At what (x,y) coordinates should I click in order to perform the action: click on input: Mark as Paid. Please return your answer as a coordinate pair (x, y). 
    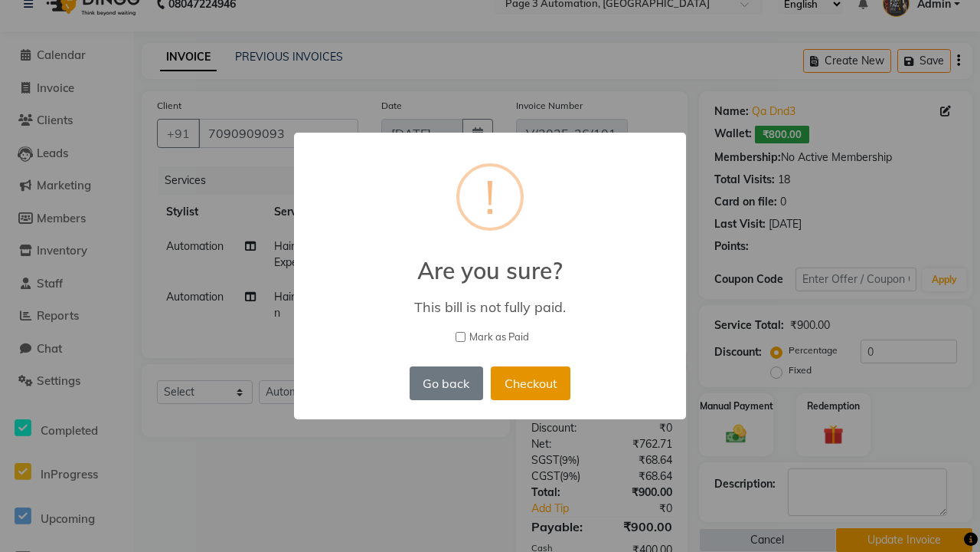
    Looking at the image, I should click on (460, 336).